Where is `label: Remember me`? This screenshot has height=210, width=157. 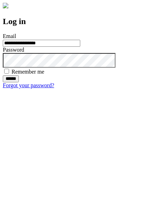
label: Remember me is located at coordinates (28, 72).